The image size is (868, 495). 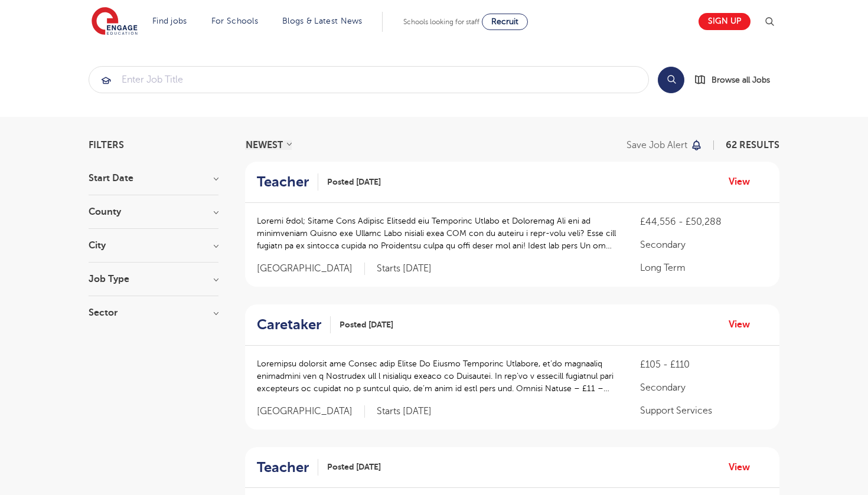 What do you see at coordinates (505, 22) in the screenshot?
I see `a: Recruit` at bounding box center [505, 22].